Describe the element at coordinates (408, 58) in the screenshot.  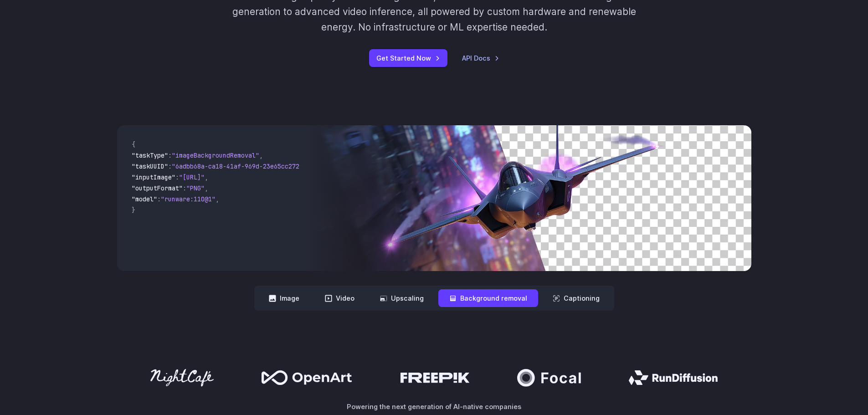
I see `a: Get Started Now` at that location.